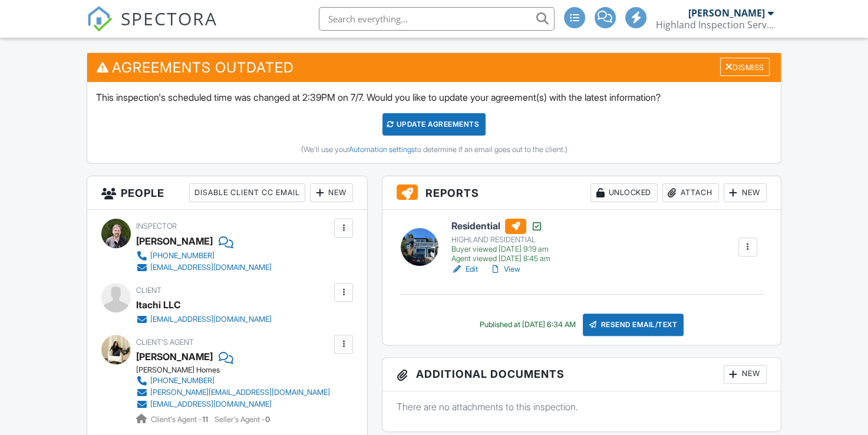  Describe the element at coordinates (505, 269) in the screenshot. I see `a: View` at that location.